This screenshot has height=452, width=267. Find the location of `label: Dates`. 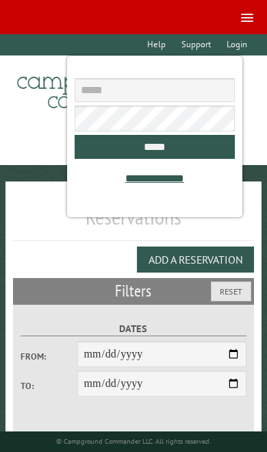

label: Dates is located at coordinates (133, 328).